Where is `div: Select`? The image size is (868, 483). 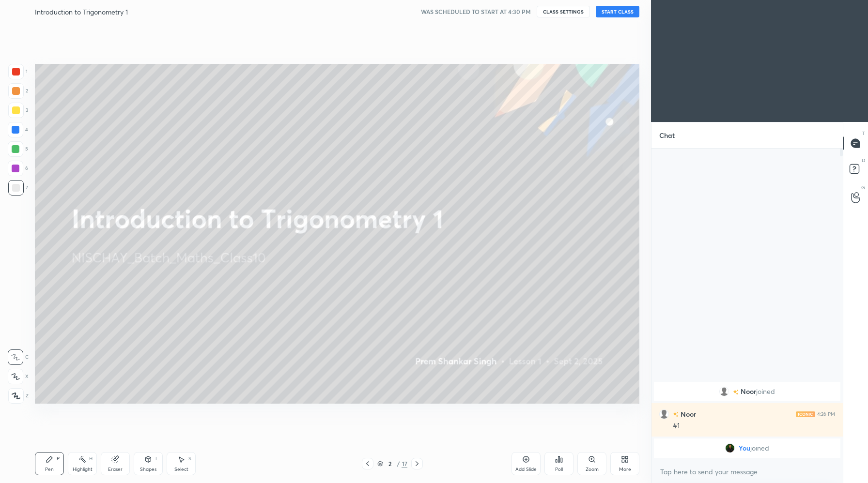 div: Select is located at coordinates (181, 470).